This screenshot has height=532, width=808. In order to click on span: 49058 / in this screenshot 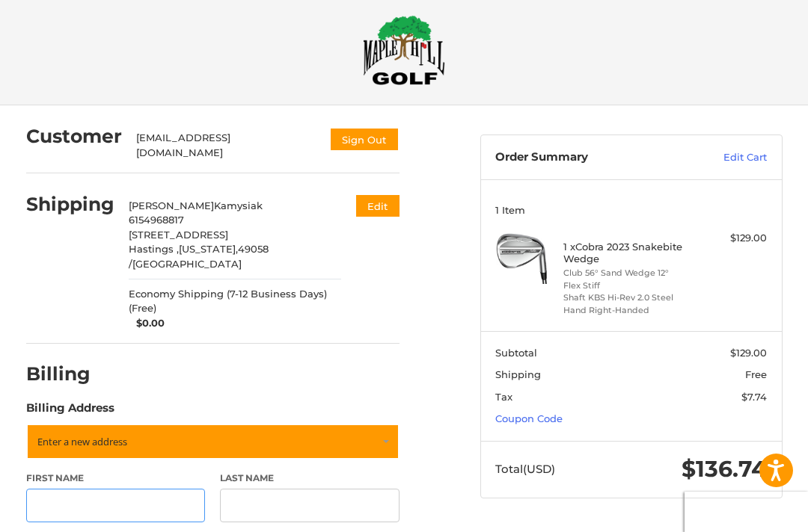, I will do `click(199, 256)`.